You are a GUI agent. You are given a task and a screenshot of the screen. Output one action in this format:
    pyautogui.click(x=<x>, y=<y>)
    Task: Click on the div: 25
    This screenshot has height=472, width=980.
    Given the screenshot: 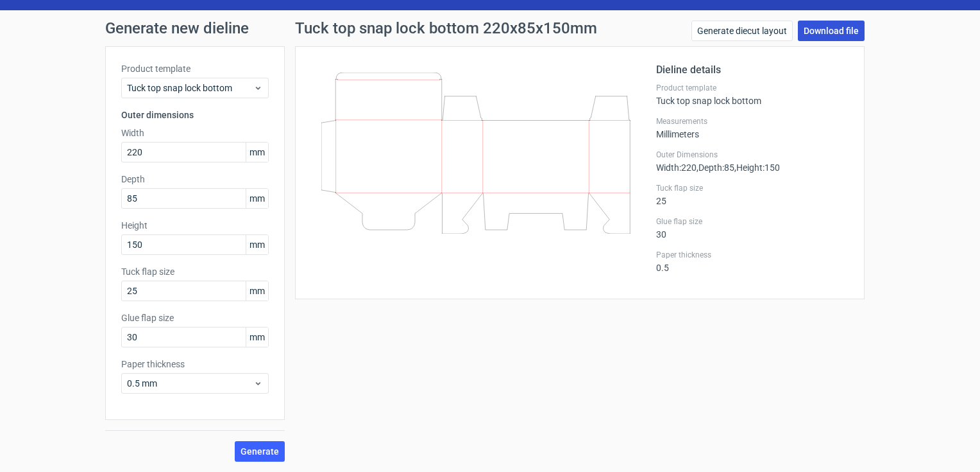 What is the action you would take?
    pyautogui.click(x=752, y=194)
    